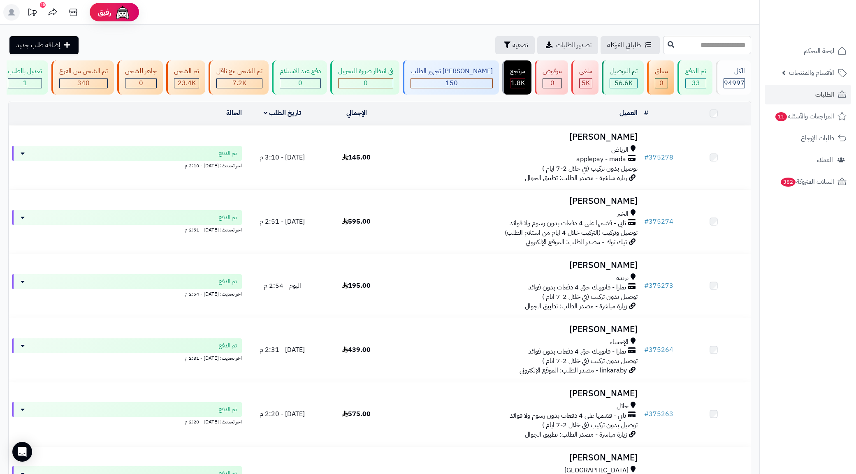 The width and height of the screenshot is (856, 474). Describe the element at coordinates (819, 51) in the screenshot. I see `span: لوحة التحكم` at that location.